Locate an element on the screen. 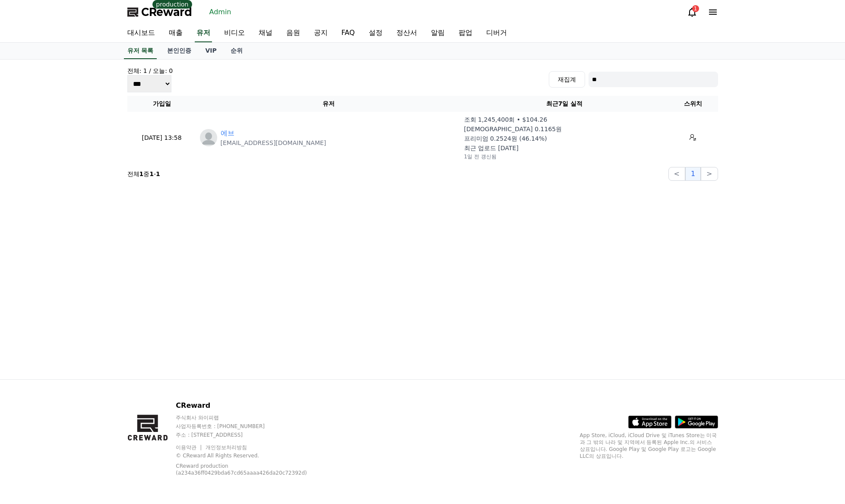 This screenshot has height=504, width=845. button: 1 is located at coordinates (693, 174).